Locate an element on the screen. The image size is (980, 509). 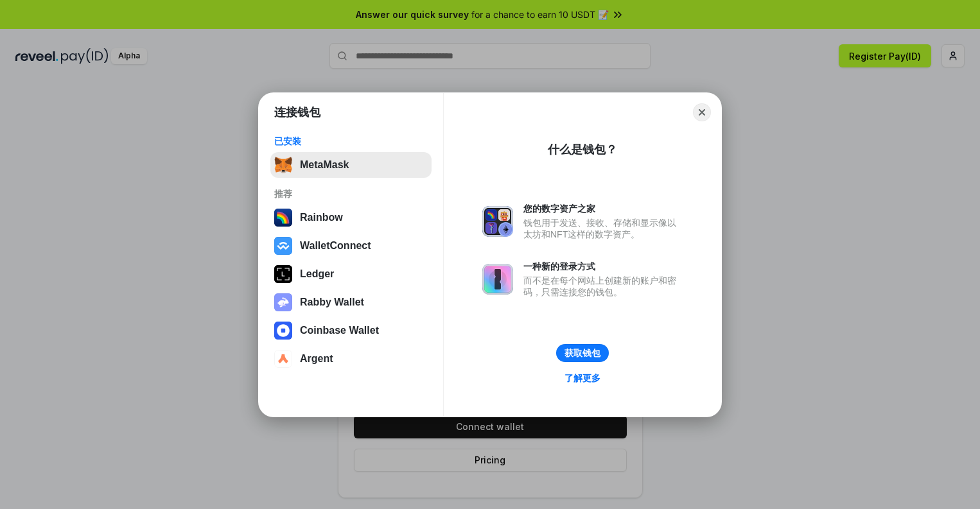
button: MetaMask is located at coordinates (350, 165).